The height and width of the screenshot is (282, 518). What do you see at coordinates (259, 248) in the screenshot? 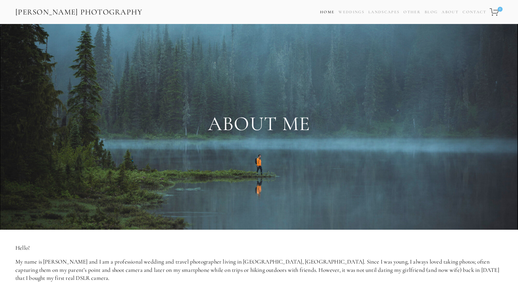
I see `p: Hello!` at bounding box center [259, 248].